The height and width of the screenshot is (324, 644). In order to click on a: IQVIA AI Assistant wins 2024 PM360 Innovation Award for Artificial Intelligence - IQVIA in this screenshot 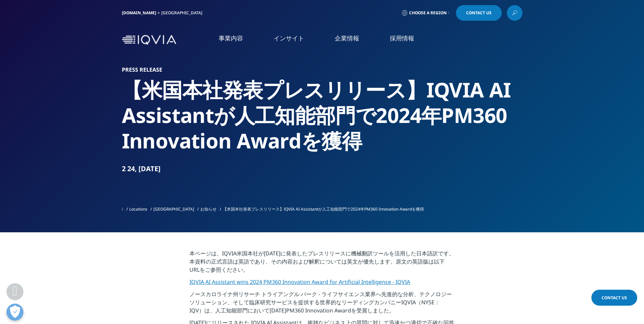, I will do `click(299, 282)`.